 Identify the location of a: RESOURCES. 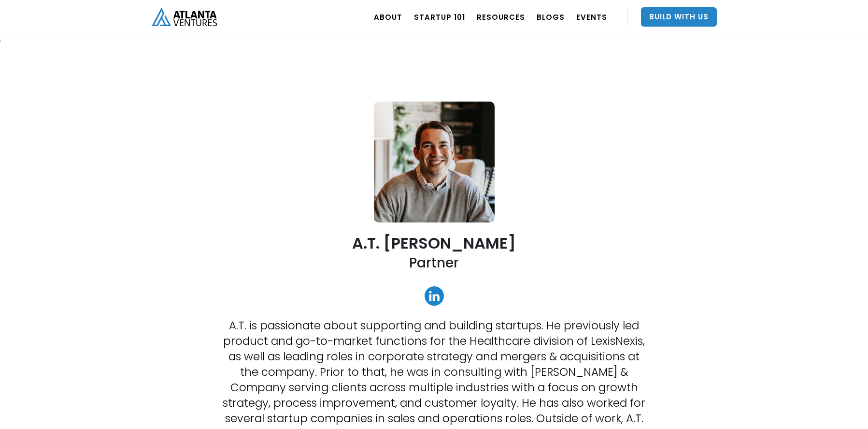
(501, 17).